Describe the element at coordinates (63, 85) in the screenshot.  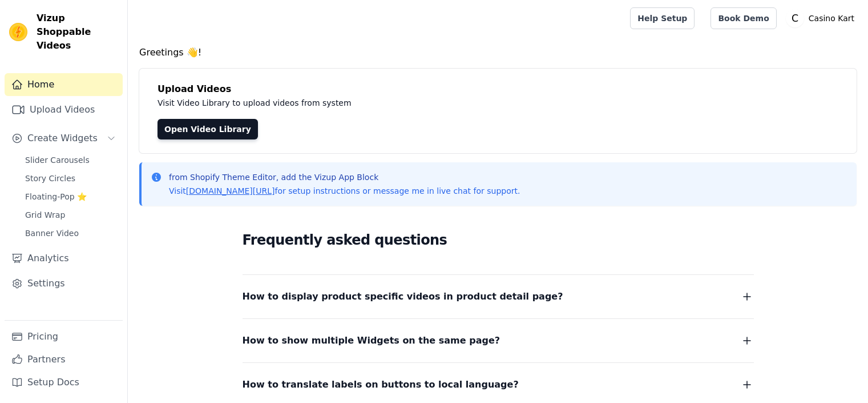
I see `a: Home` at that location.